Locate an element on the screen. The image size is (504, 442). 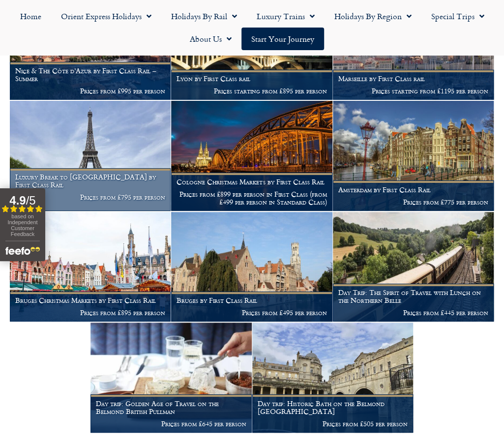
a: Start your Journey is located at coordinates (283, 39).